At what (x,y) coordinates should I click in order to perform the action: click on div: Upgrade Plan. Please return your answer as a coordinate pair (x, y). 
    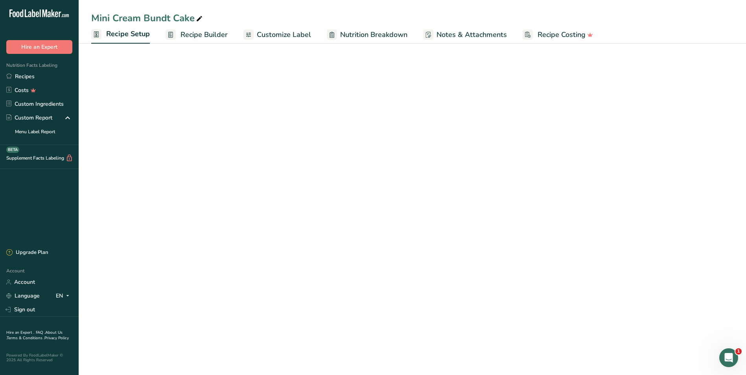
    Looking at the image, I should click on (27, 253).